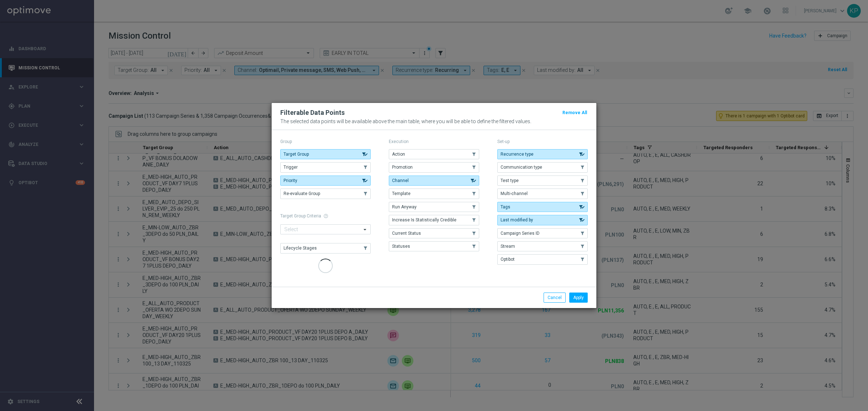 Image resolution: width=868 pixels, height=411 pixels. I want to click on span: Current Status, so click(407, 234).